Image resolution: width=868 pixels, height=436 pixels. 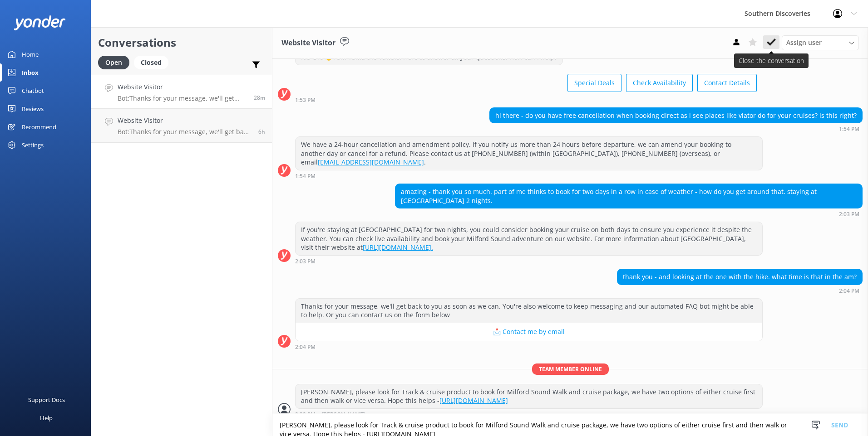 What do you see at coordinates (727, 83) in the screenshot?
I see `button: Contact Details` at bounding box center [727, 83].